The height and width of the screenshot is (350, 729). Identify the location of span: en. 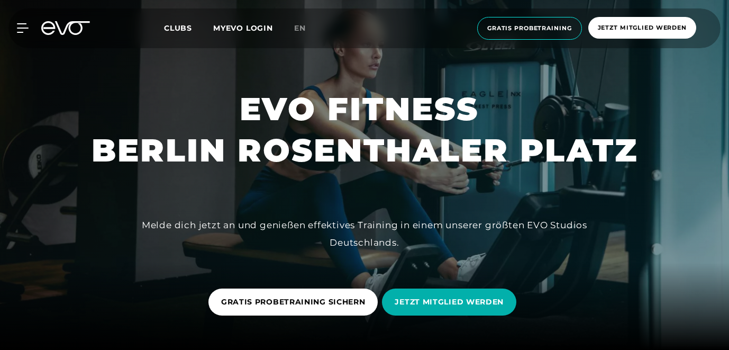
(300, 28).